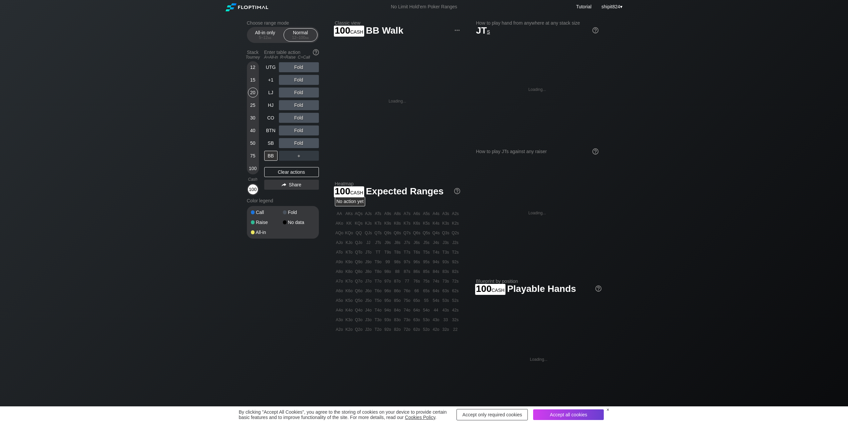 The width and height of the screenshot is (848, 423). What do you see at coordinates (253, 156) in the screenshot?
I see `div: 75` at bounding box center [253, 156].